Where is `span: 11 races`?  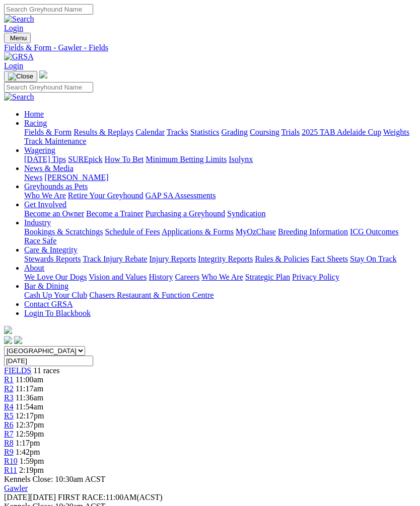 span: 11 races is located at coordinates (46, 370).